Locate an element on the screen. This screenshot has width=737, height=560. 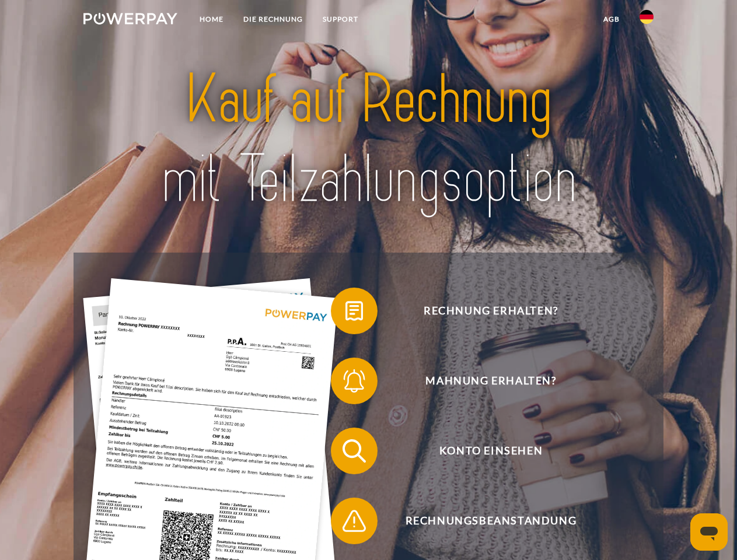
button: Rechnungsbeanstandung is located at coordinates (482, 521).